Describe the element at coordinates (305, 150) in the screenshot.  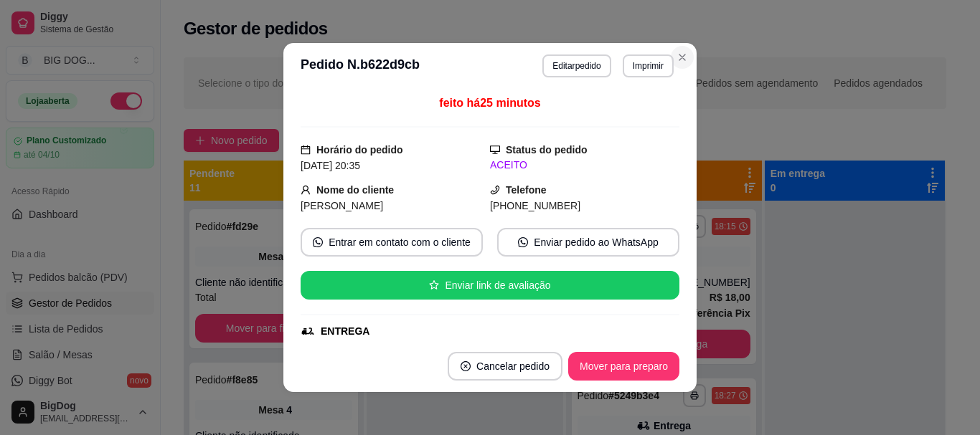
I see `span: calendar` at that location.